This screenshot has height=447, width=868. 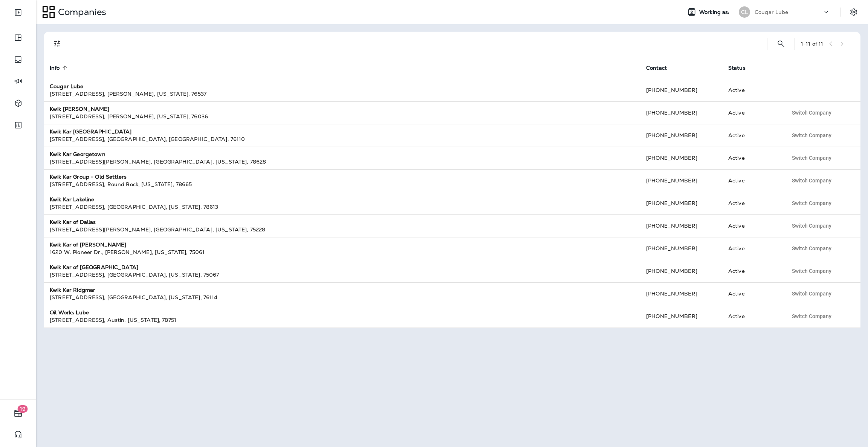 What do you see at coordinates (69, 313) in the screenshot?
I see `strong: Oil Works Lube` at bounding box center [69, 313].